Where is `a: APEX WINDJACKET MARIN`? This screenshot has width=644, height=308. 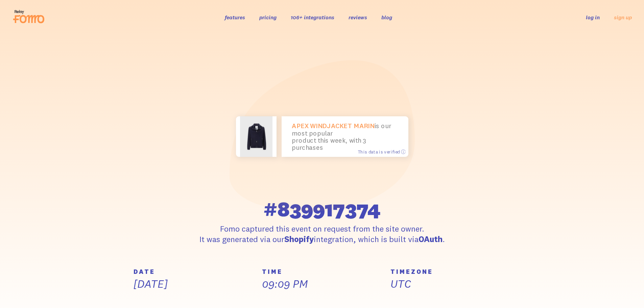 a: APEX WINDJACKET MARIN is located at coordinates (333, 126).